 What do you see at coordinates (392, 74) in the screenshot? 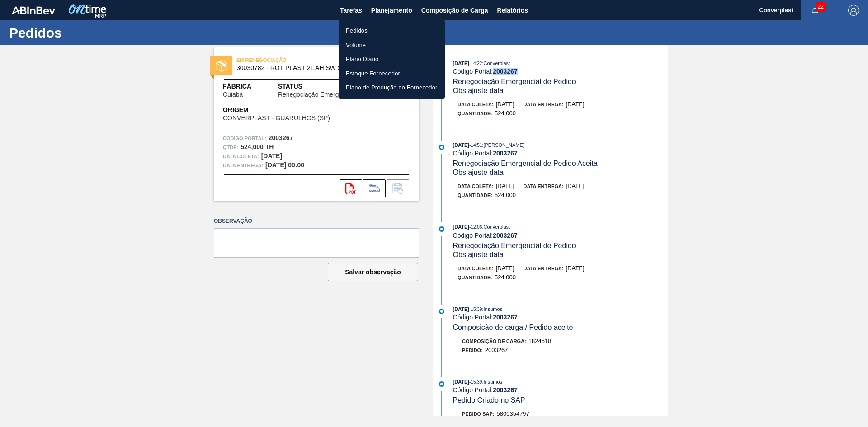
I see `a: Estoque Fornecedor` at bounding box center [392, 74].